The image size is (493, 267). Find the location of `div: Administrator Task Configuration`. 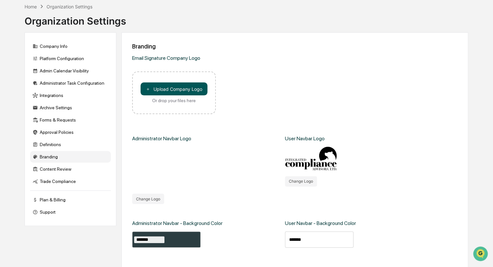

div: Administrator Task Configuration is located at coordinates (70, 83).